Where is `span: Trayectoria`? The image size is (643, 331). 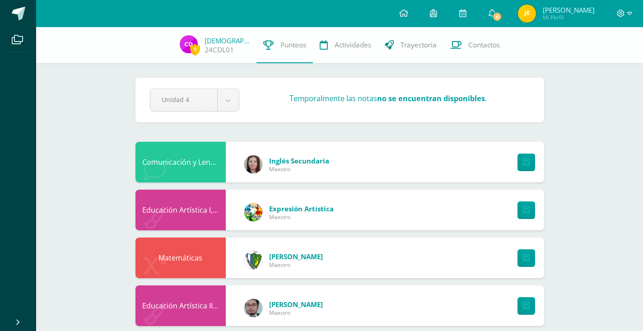
span: Trayectoria is located at coordinates (419, 45).